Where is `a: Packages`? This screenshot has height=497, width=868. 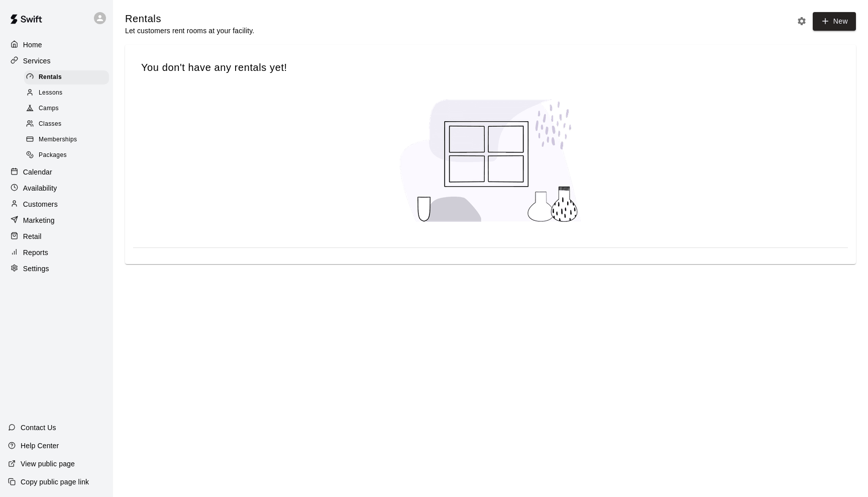
a: Packages is located at coordinates (68, 155).